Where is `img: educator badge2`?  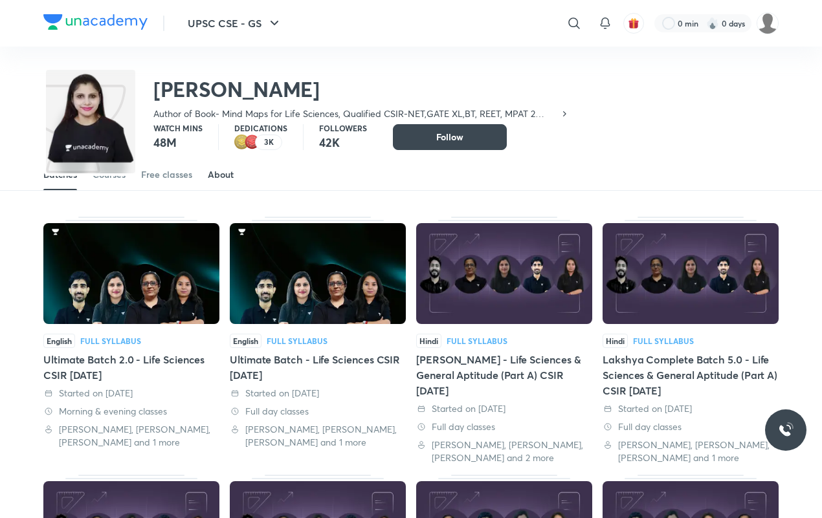
img: educator badge2 is located at coordinates (242, 142).